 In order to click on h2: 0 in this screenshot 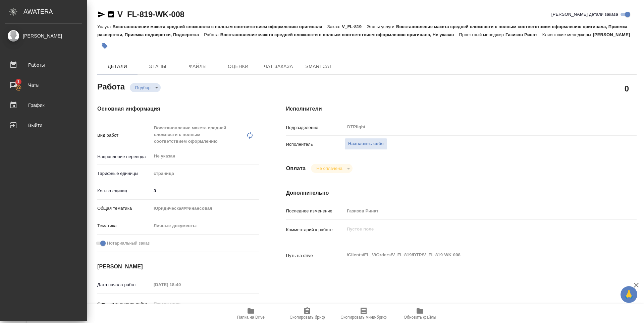, I will do `click(626, 88)`.